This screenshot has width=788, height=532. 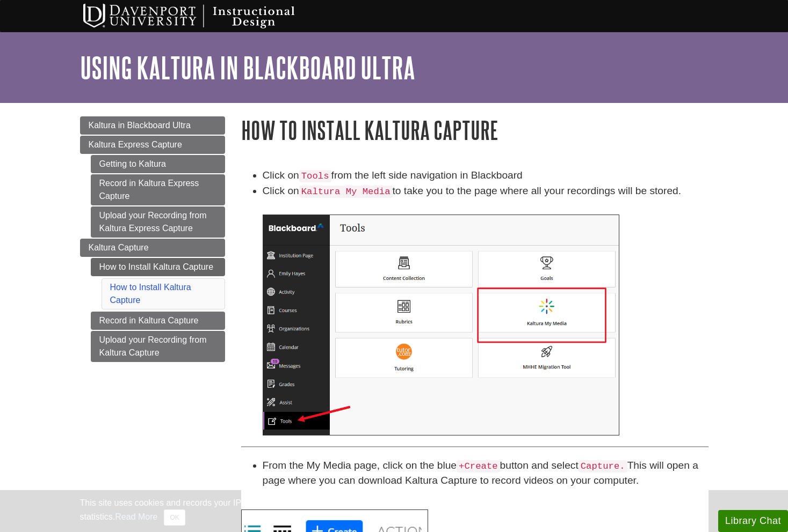 What do you see at coordinates (486, 310) in the screenshot?
I see `li: Click on to take you to the page where all your recordings will be stored.` at bounding box center [486, 310].